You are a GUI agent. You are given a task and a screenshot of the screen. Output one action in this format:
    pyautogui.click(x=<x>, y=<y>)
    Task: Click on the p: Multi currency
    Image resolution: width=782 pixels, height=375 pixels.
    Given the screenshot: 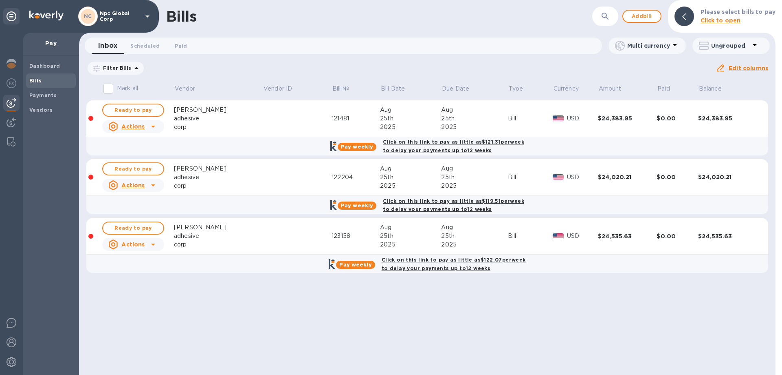 What is the action you would take?
    pyautogui.click(x=649, y=46)
    